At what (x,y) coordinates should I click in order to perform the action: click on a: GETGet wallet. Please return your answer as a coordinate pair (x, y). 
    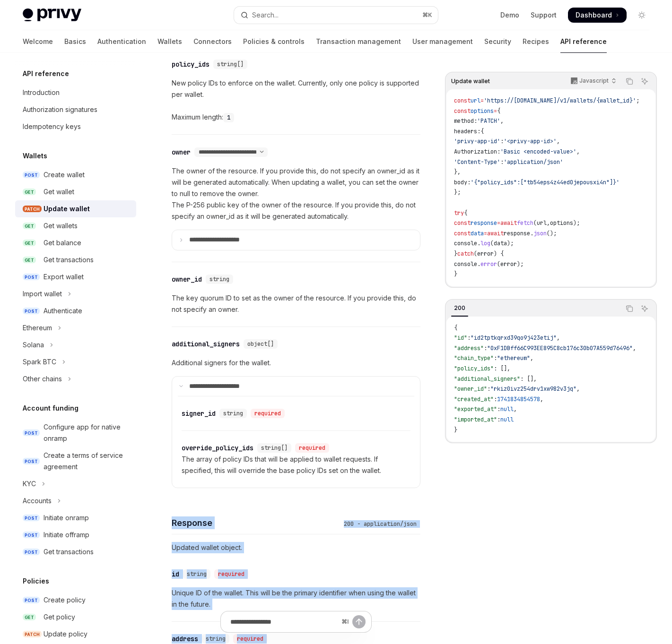
    Looking at the image, I should click on (76, 192).